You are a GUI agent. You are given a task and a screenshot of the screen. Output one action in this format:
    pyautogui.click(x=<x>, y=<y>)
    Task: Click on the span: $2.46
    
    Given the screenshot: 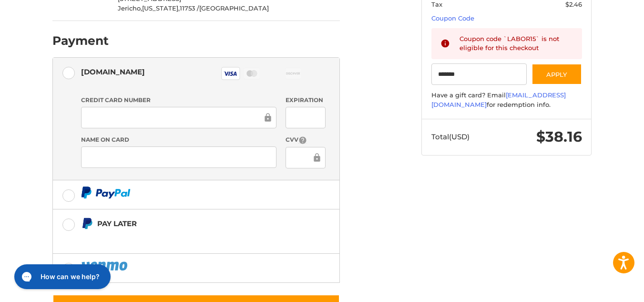 What is the action you would take?
    pyautogui.click(x=574, y=4)
    